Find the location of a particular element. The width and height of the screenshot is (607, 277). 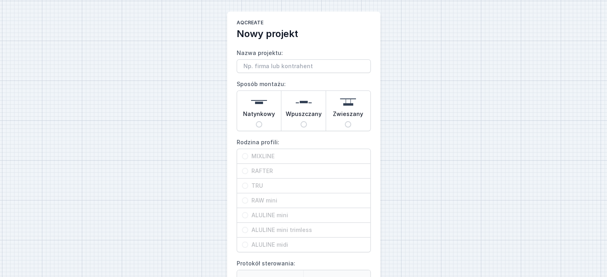

input: Natynkowy is located at coordinates (259, 124).